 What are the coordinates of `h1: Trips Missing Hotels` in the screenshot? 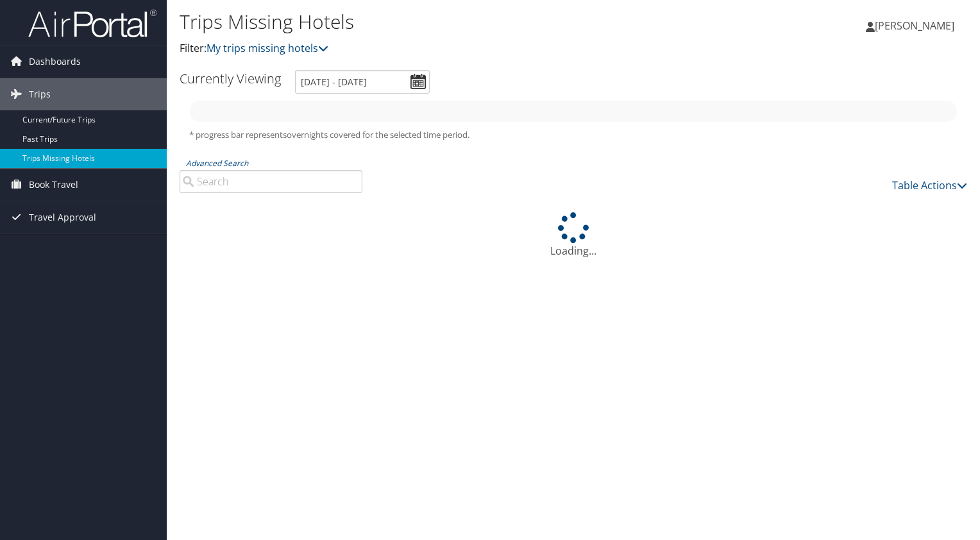 It's located at (442, 22).